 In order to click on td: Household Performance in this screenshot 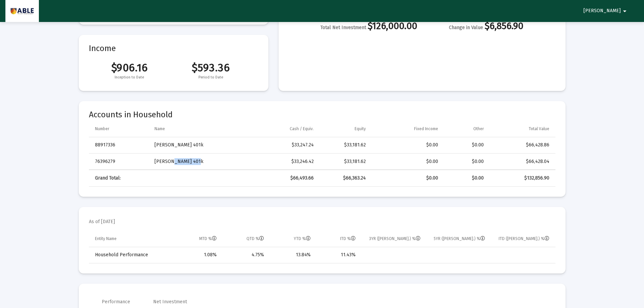, I will do `click(131, 255)`.